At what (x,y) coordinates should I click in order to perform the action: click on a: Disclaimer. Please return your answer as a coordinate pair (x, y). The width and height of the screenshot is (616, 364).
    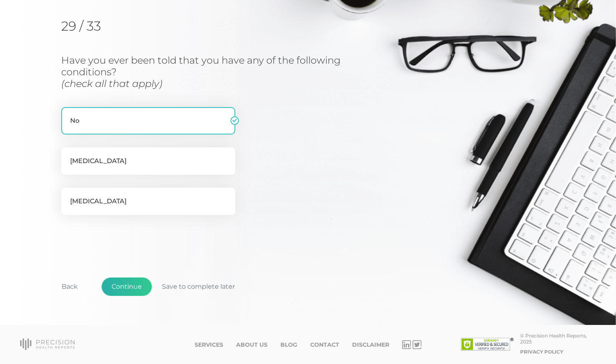
    Looking at the image, I should click on (371, 344).